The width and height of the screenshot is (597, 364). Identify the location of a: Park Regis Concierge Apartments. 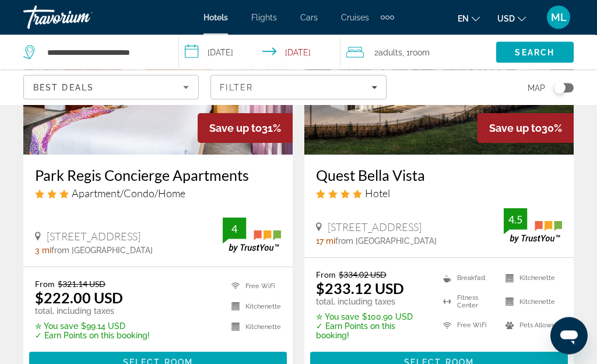
(158, 175).